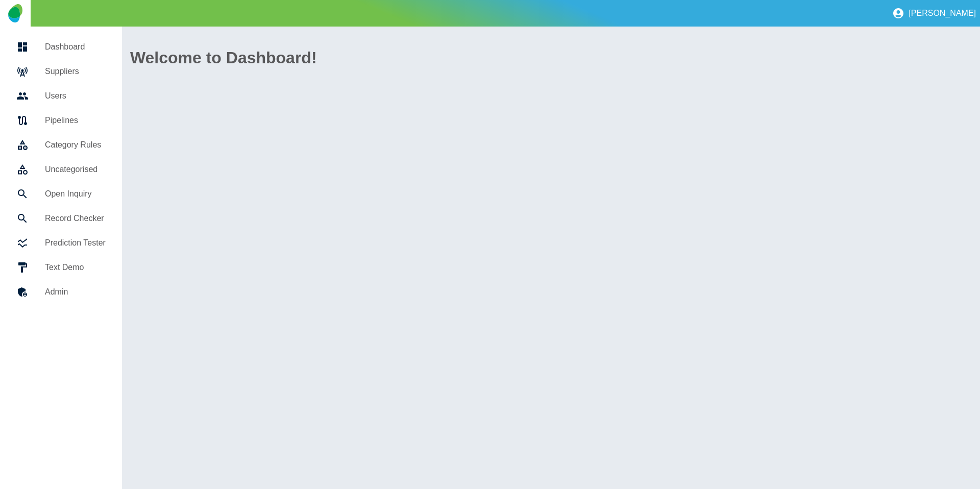  I want to click on a: Users, so click(61, 96).